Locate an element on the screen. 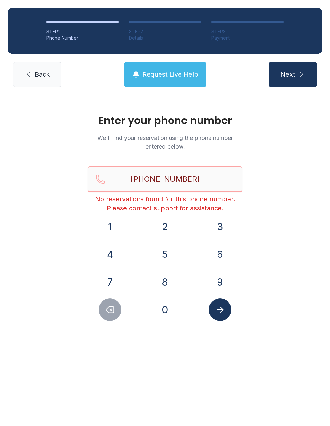  button: 2 is located at coordinates (165, 226).